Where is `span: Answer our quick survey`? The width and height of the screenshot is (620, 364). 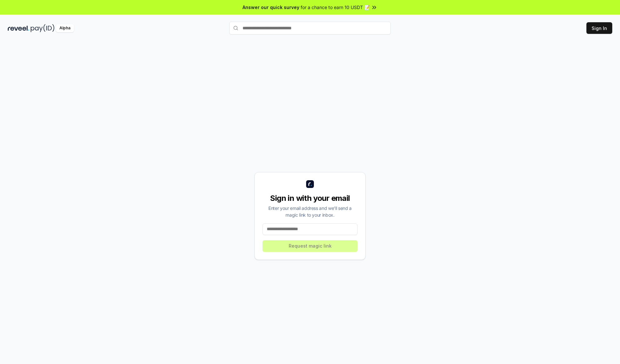 span: Answer our quick survey is located at coordinates (271, 7).